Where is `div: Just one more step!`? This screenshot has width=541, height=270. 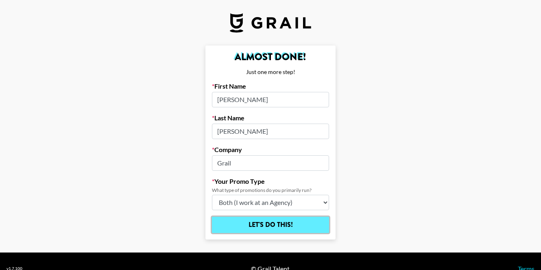 div: Just one more step! is located at coordinates (270, 72).